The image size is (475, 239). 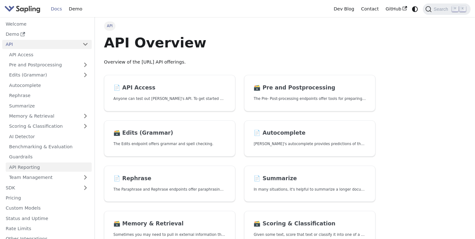 I want to click on p: Sometimes you may need to pull in external information that doesn't fit in the context size of an..., so click(x=169, y=235).